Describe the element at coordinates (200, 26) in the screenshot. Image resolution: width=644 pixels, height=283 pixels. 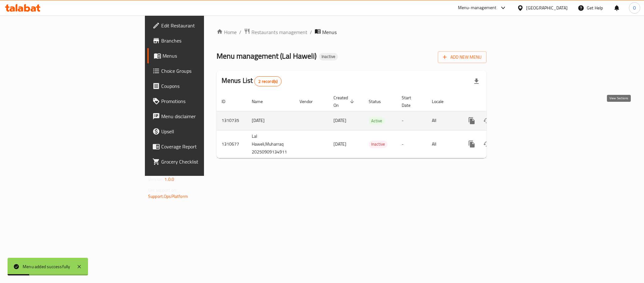
I see `a: Edit Restaurant` at that location.